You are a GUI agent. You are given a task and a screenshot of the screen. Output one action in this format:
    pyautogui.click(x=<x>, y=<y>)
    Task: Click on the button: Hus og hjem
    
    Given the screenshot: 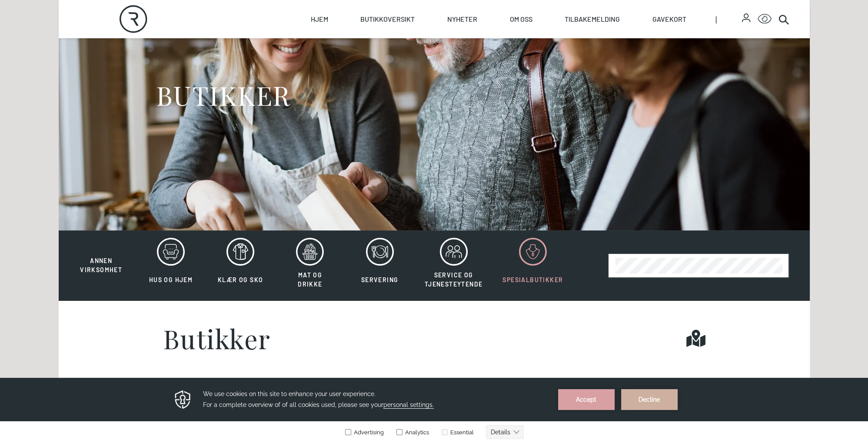 What is the action you would take?
    pyautogui.click(x=171, y=266)
    